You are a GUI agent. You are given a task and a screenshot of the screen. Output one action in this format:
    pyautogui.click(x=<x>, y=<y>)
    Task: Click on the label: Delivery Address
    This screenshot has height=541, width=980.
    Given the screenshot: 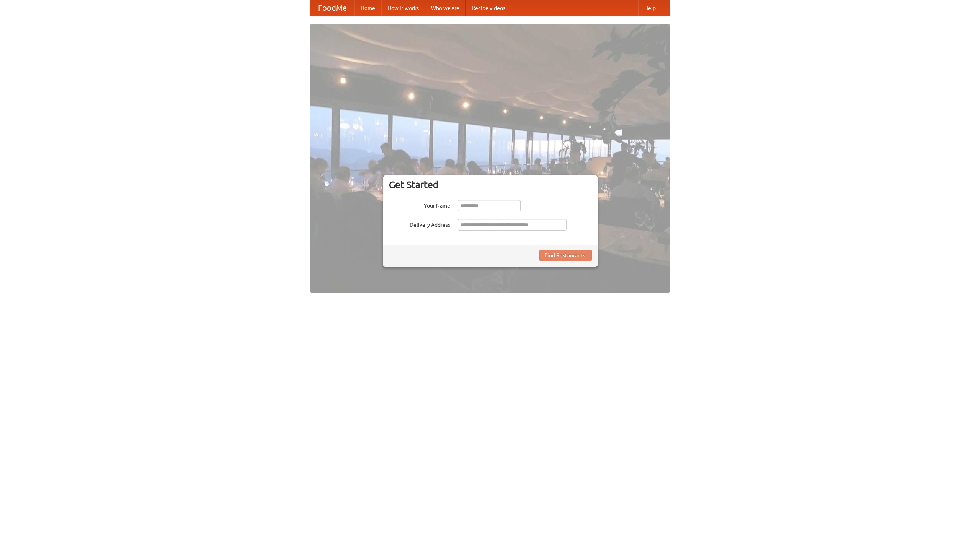 What is the action you would take?
    pyautogui.click(x=420, y=224)
    